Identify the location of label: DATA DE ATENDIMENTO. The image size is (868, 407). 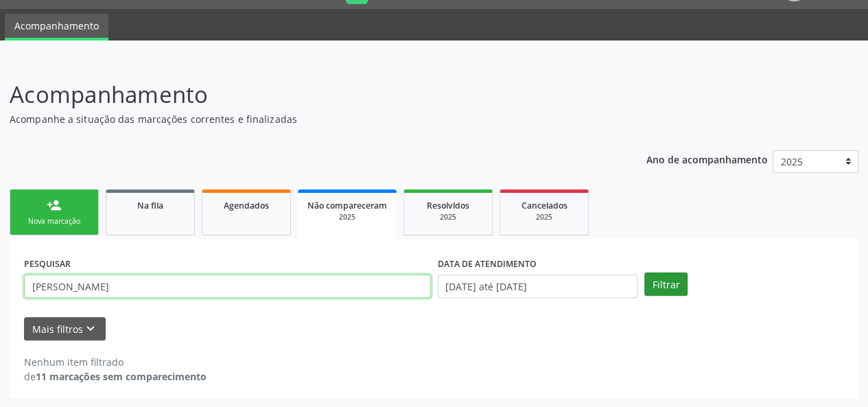
(487, 264).